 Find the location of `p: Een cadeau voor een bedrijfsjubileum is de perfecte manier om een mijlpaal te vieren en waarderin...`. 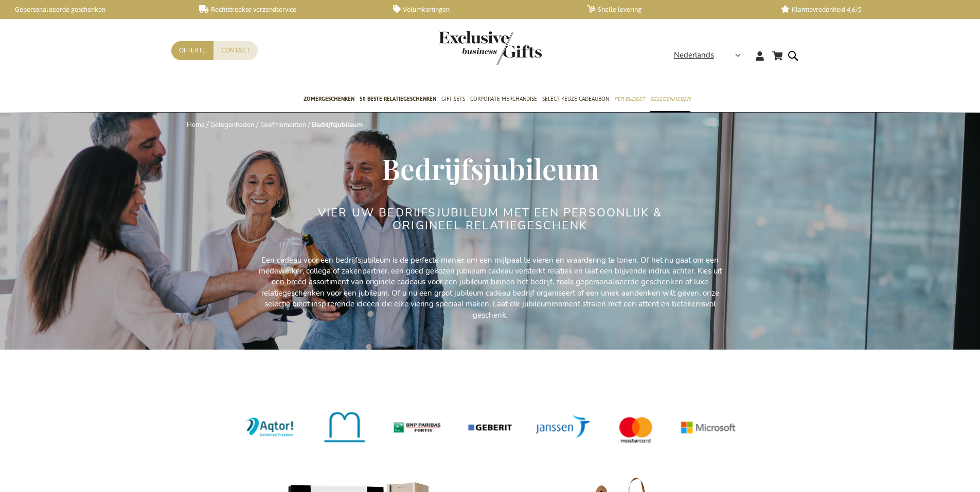

p: Een cadeau voor een bedrijfsjubileum is de perfecte manier om een mijlpaal te vieren en waarderin... is located at coordinates (490, 288).